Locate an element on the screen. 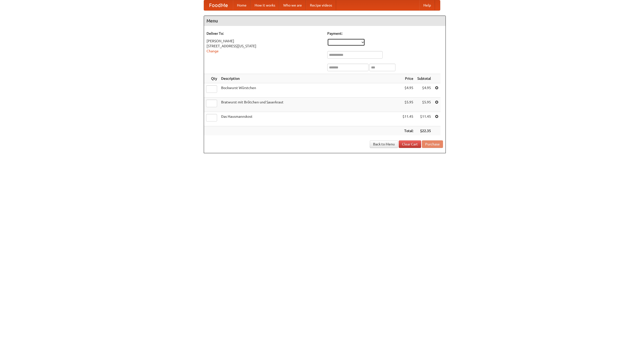 This screenshot has width=644, height=356. a: Clear Cart is located at coordinates (409, 144).